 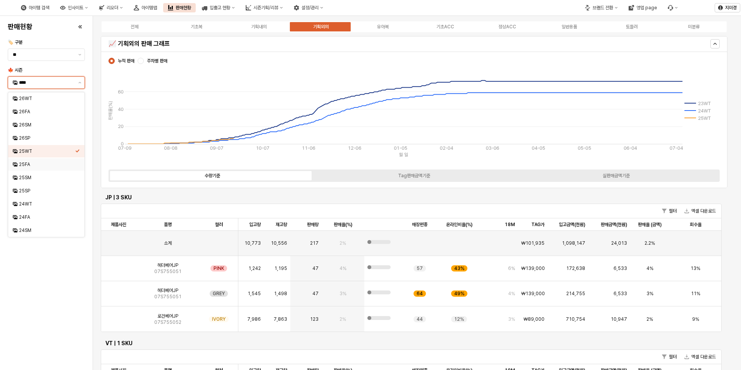 I want to click on h6: JP | 3 SKU, so click(x=411, y=197).